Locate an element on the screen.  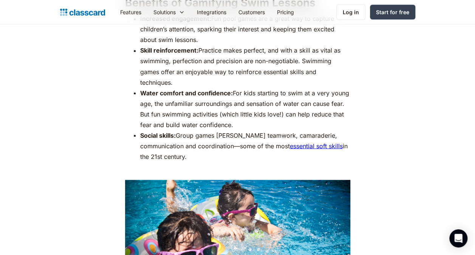
a: Start for free is located at coordinates (393, 12).